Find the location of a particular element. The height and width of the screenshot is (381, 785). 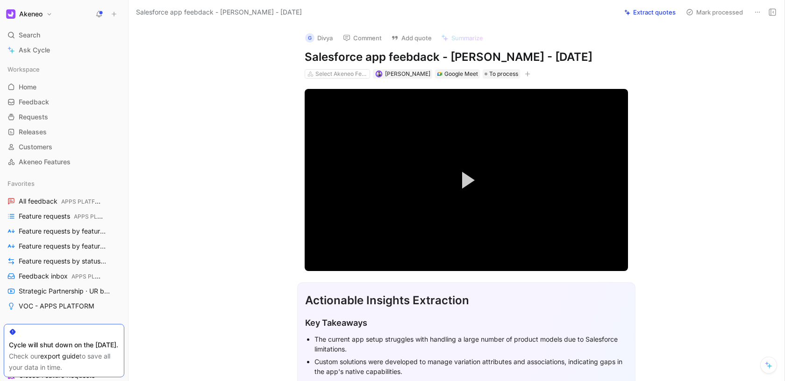

a: Akeneo Features is located at coordinates (64, 162).